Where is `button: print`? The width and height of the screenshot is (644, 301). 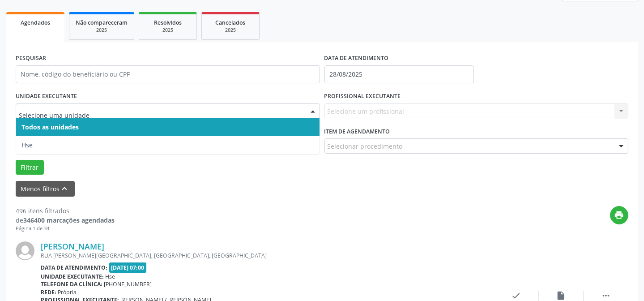 button: print is located at coordinates (619, 215).